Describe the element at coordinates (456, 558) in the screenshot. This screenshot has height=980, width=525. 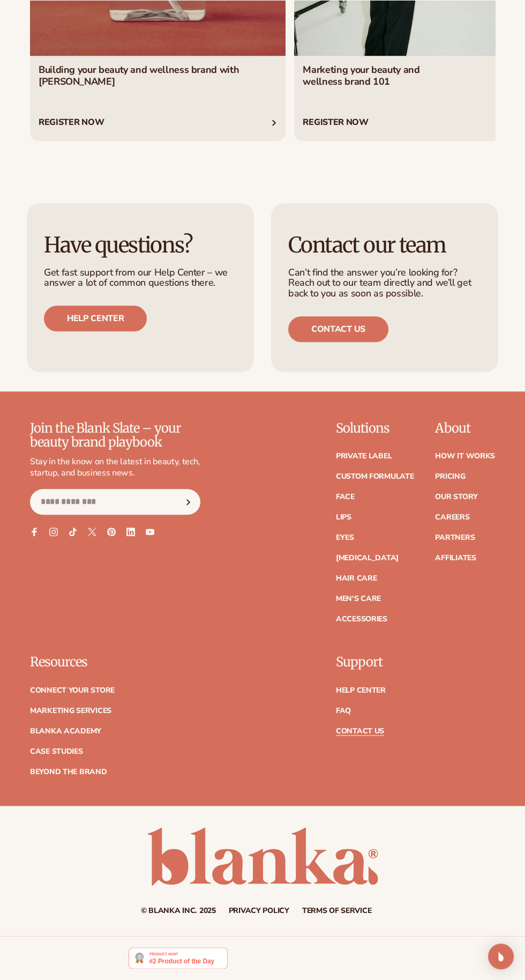
I see `a: Affiliates` at that location.